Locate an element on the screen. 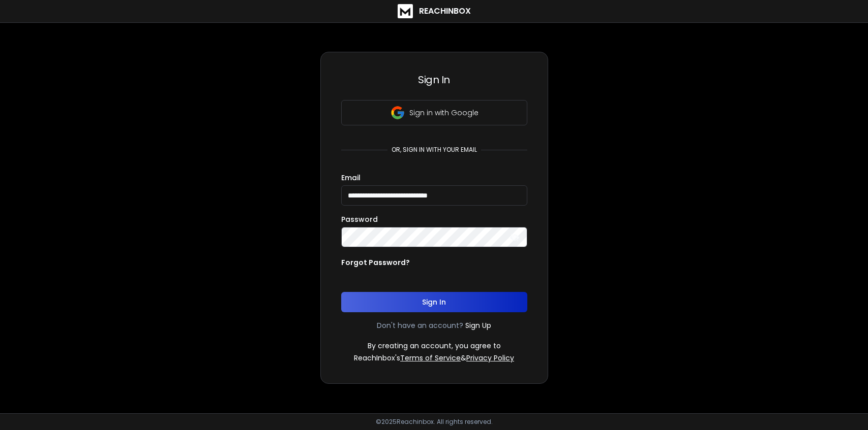  p: © 2025 Reachinbox. All rights reserved. is located at coordinates (434, 422).